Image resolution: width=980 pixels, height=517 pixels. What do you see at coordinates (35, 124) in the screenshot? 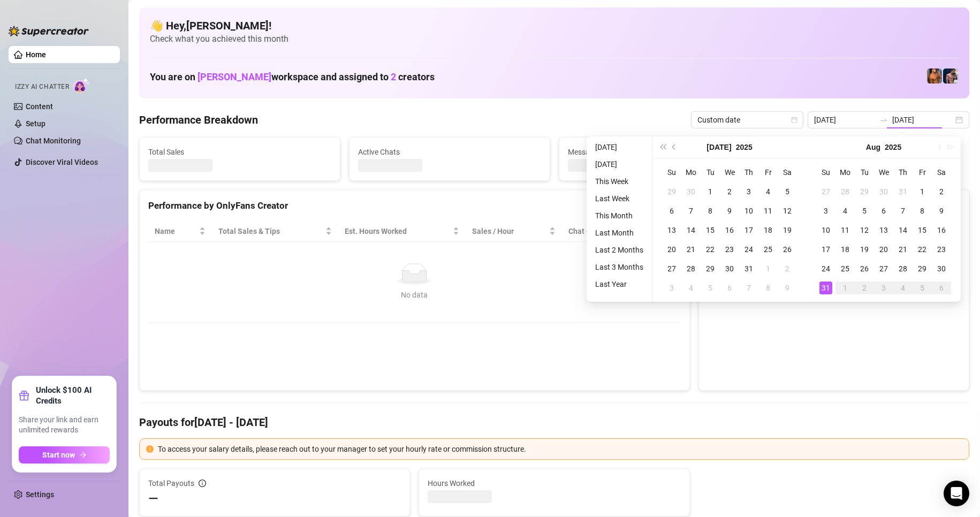
I see `a: Setup` at bounding box center [35, 124].